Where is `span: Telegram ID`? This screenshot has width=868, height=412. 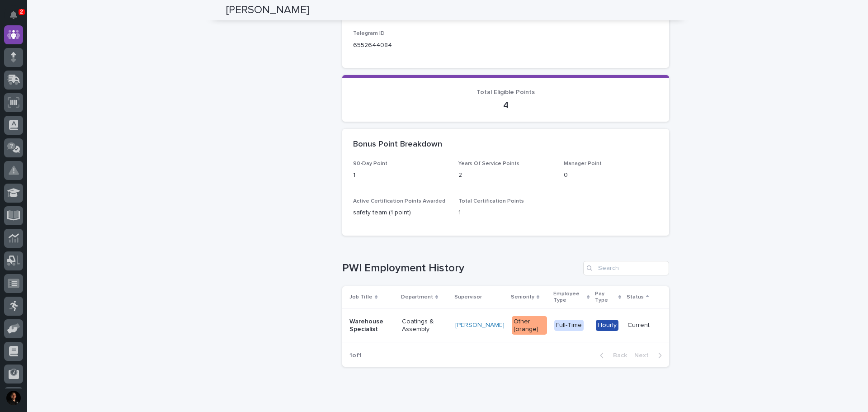 span: Telegram ID is located at coordinates (369, 33).